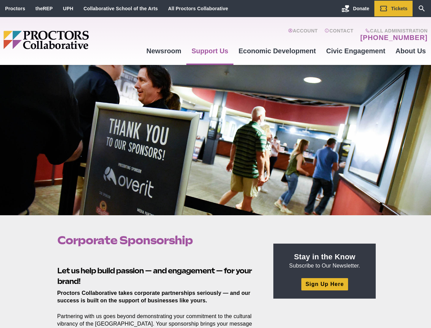 The height and width of the screenshot is (328, 431). I want to click on span: Call Administration, so click(393, 31).